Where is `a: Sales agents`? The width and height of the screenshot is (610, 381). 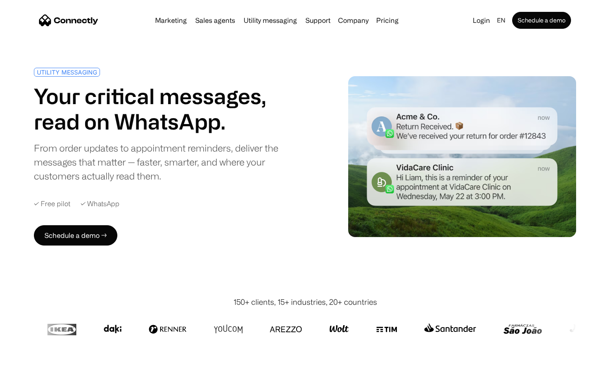
a: Sales agents is located at coordinates (215, 20).